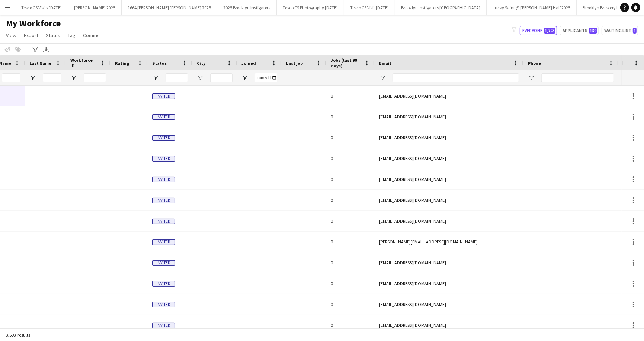 Image resolution: width=644 pixels, height=341 pixels. I want to click on span: Comms, so click(91, 35).